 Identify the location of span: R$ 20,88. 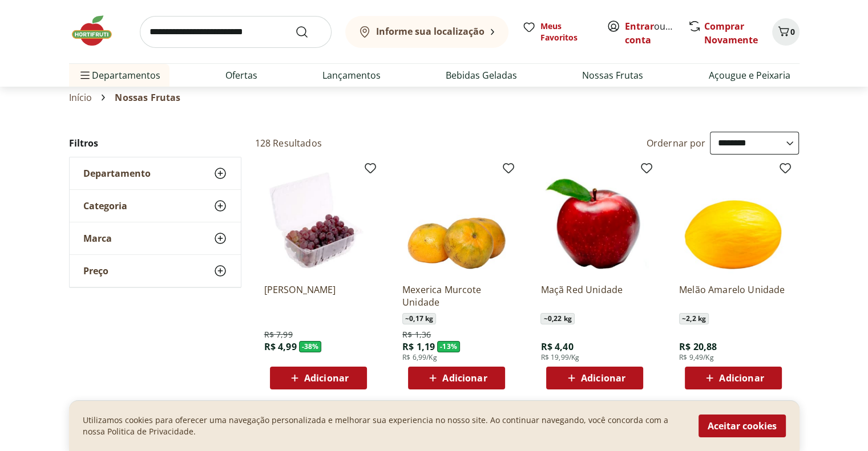
(698, 347).